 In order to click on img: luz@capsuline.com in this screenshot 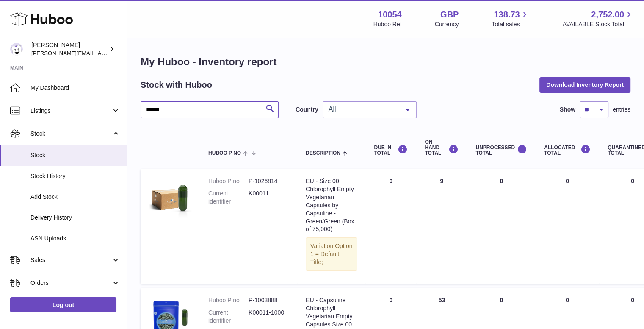, I will do `click(16, 49)`.